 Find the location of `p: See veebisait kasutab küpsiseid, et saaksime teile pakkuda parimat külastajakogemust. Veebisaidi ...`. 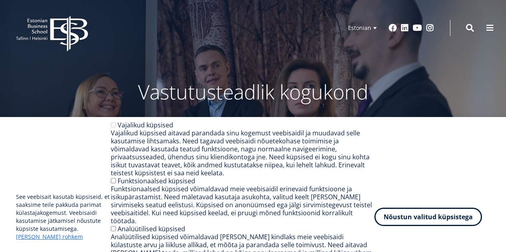

p: See veebisait kasutab küpsiseid, et saaksime teile pakkuda parimat külastajakogemust. Veebisaidi ... is located at coordinates (63, 217).